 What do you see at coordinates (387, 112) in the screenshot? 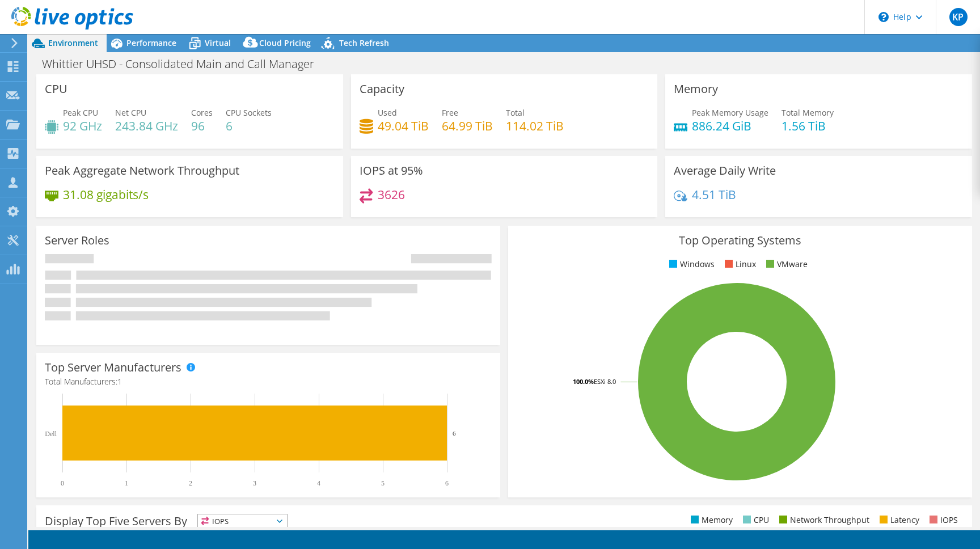
I see `span: Used` at bounding box center [387, 112].